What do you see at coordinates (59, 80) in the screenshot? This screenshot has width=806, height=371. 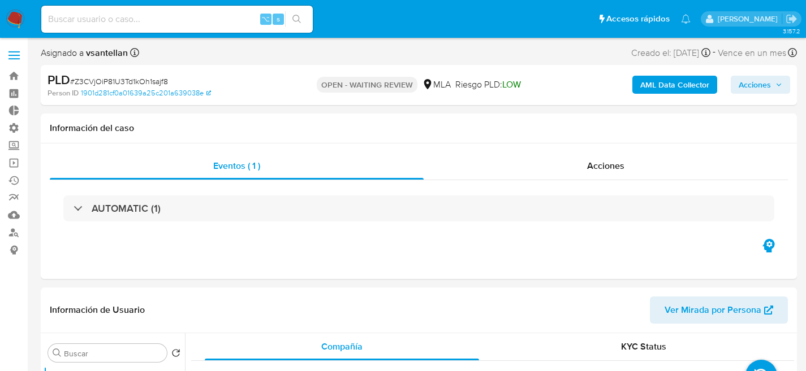 I see `b: PLD` at bounding box center [59, 80].